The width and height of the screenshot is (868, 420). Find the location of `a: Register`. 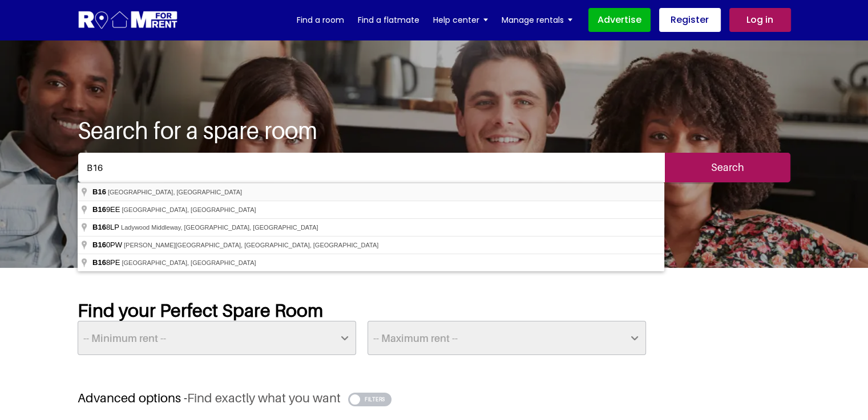

a: Register is located at coordinates (690, 20).